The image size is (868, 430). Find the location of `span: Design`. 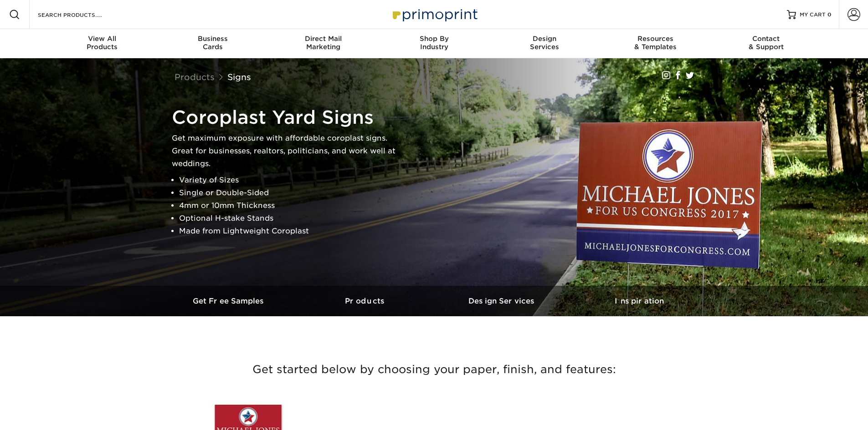

span: Design is located at coordinates (544, 39).